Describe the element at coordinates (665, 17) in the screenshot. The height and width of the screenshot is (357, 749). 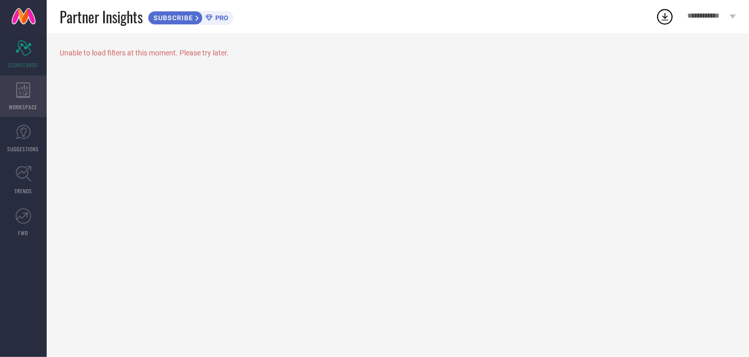
I see `div: Open download list` at that location.